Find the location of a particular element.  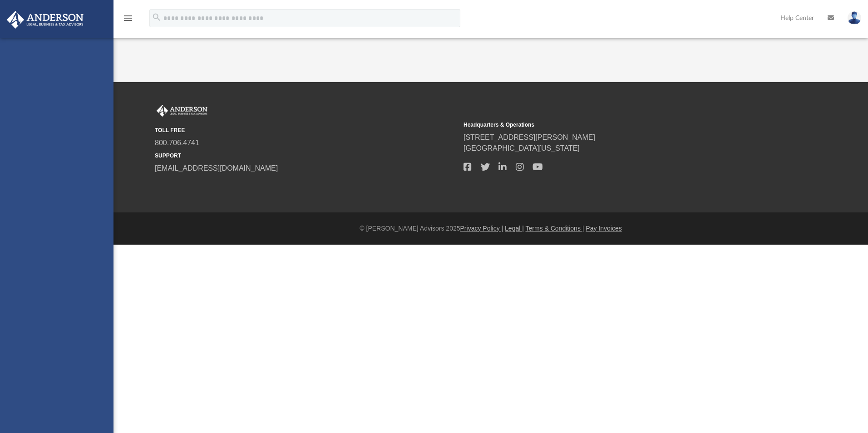

a: menu is located at coordinates (128, 20).